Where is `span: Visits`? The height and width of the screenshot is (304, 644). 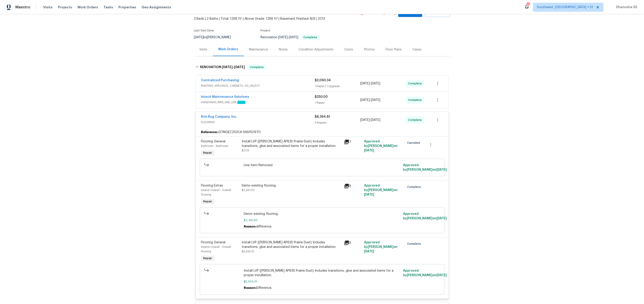
span: Visits is located at coordinates (48, 7).